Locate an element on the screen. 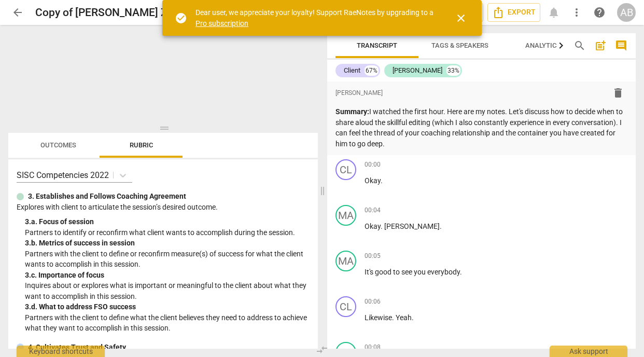 This screenshot has width=644, height=357. span: comment is located at coordinates (622, 46).